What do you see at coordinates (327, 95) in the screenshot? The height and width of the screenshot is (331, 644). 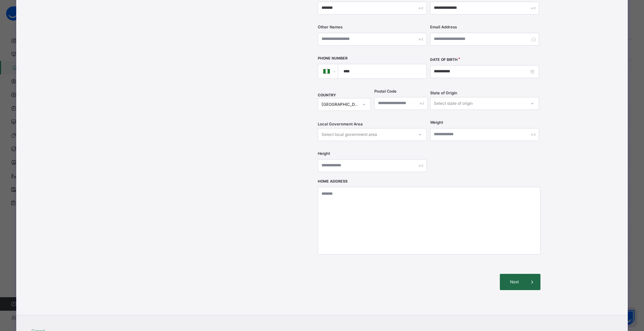 I see `span: COUNTRY` at bounding box center [327, 95].